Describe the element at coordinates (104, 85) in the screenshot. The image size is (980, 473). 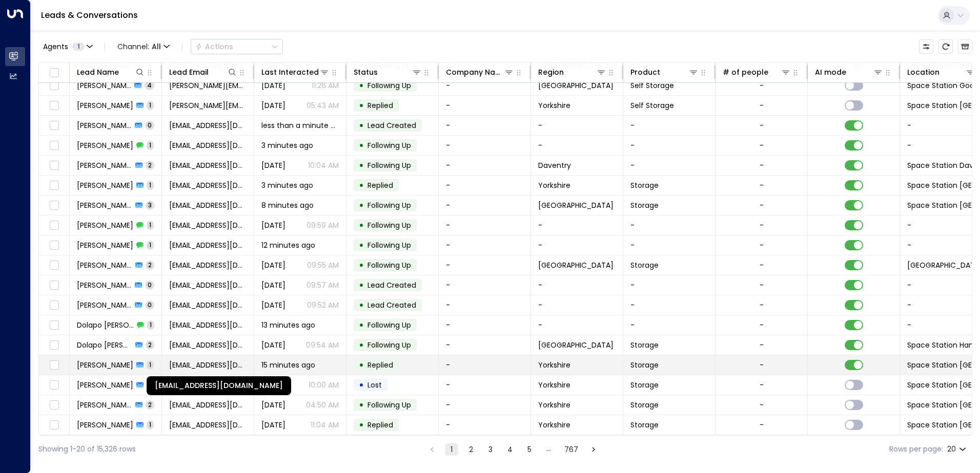
I see `span: John Lesley` at that location.